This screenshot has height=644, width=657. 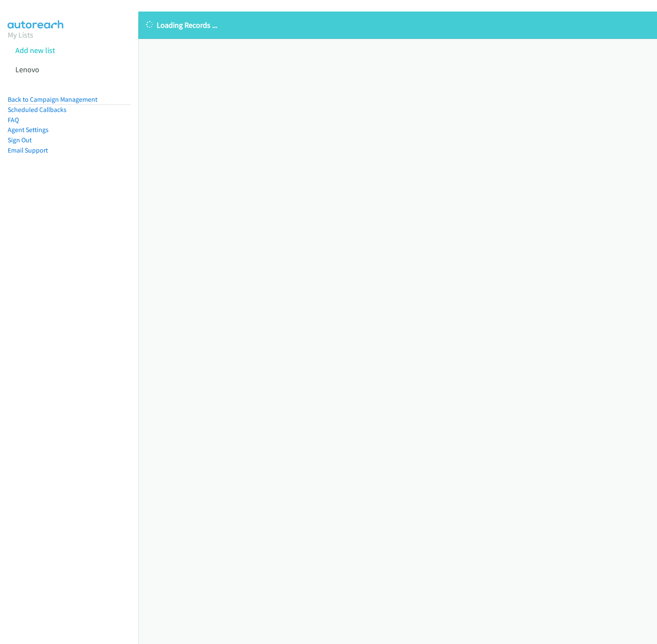 I want to click on a: Scheduled Callbacks, so click(x=37, y=109).